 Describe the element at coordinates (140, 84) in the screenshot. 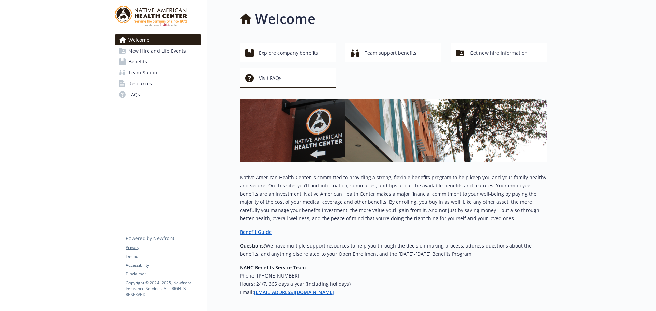

I see `span: Resources` at that location.